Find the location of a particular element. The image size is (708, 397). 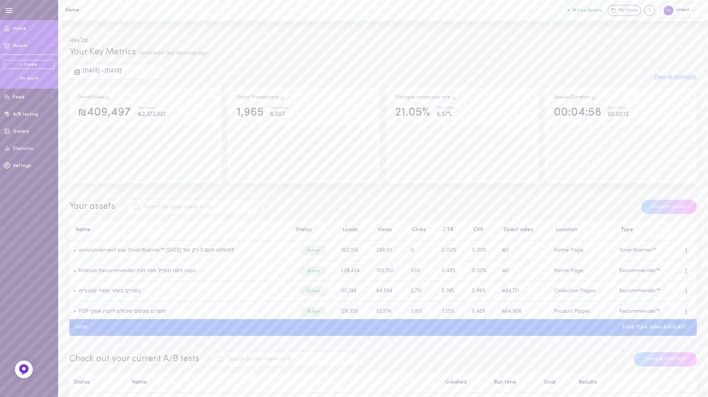

span: Home is located at coordinates (19, 29).